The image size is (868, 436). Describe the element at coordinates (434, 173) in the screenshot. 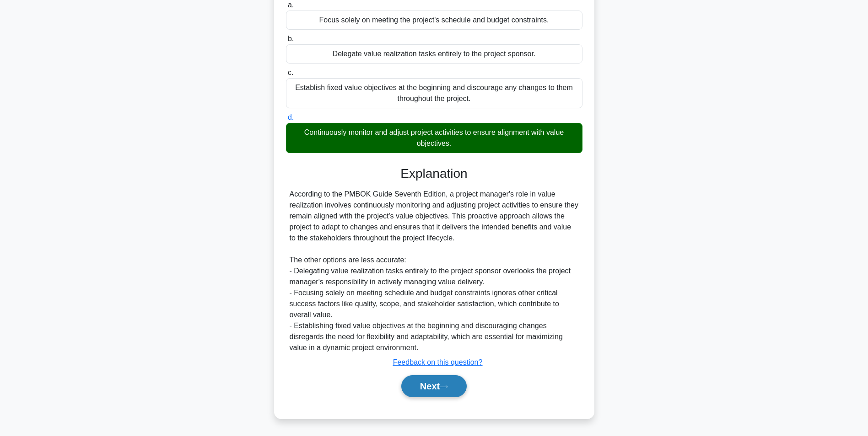

I see `h3: Explanation` at that location.